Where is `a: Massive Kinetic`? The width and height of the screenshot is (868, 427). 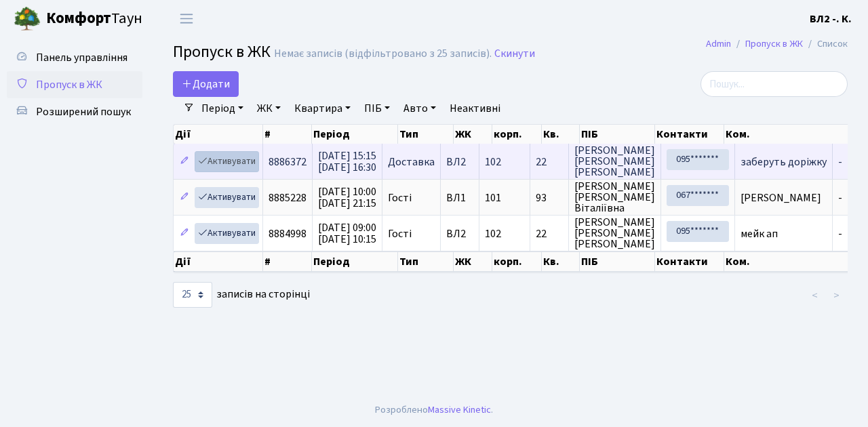
a: Massive Kinetic is located at coordinates (459, 409).